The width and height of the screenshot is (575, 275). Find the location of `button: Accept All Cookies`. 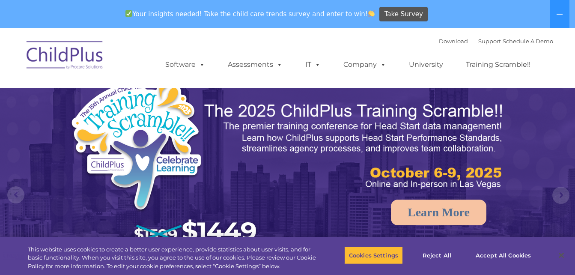

button: Accept All Cookies is located at coordinates (503, 255).